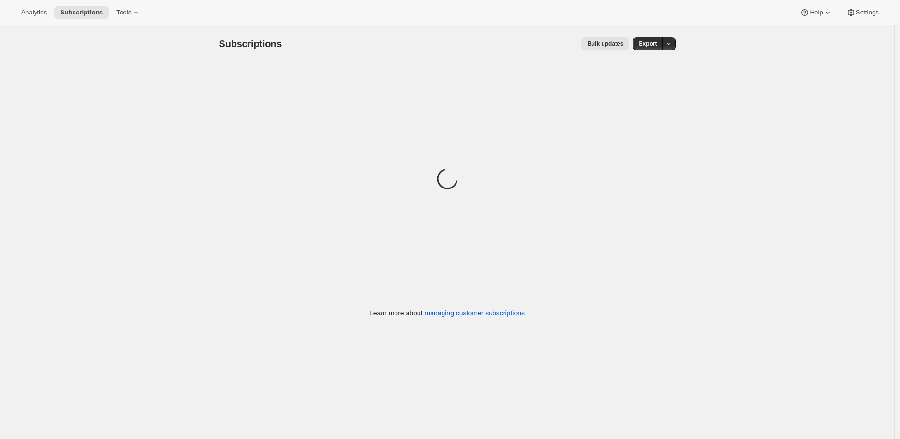  Describe the element at coordinates (605, 44) in the screenshot. I see `span: Bulk updates` at that location.